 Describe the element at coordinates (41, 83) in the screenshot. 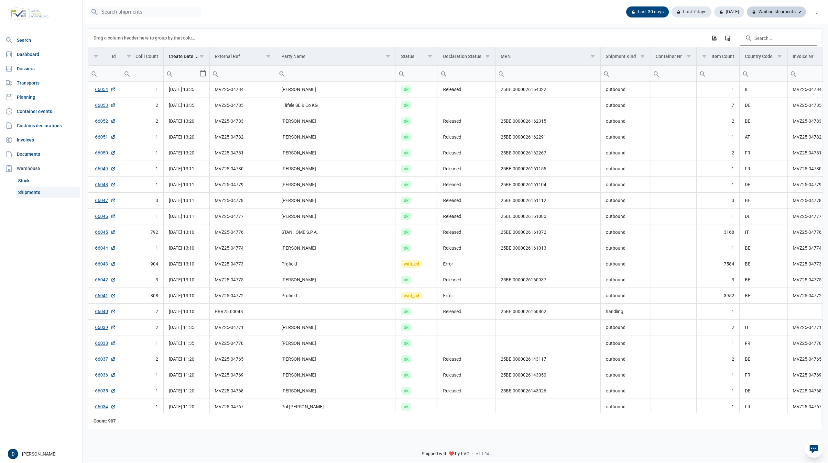

I see `a: Transports` at that location.